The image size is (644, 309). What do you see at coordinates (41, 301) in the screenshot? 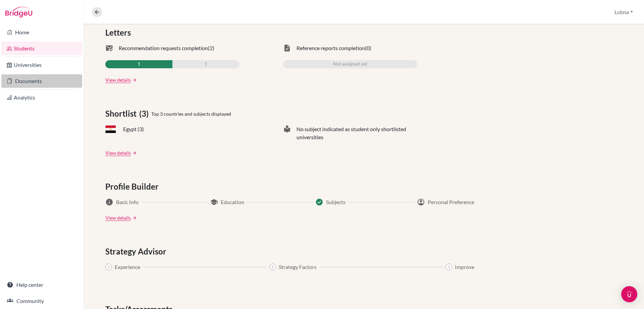
I see `a: Community` at bounding box center [41, 301].